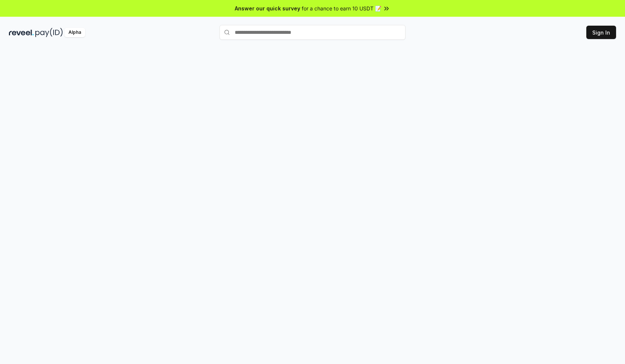  Describe the element at coordinates (341, 8) in the screenshot. I see `span: for a chance to earn 10 USDT 📝` at that location.